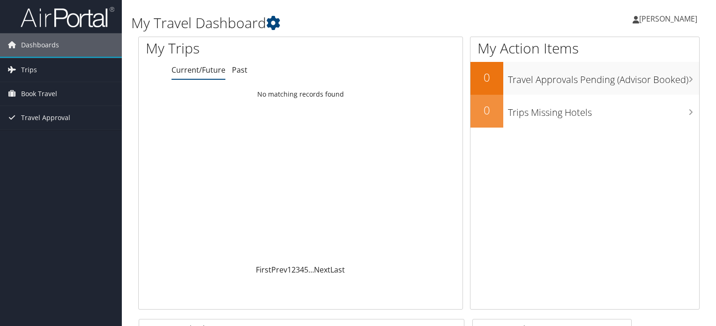  I want to click on a: 2, so click(293, 270).